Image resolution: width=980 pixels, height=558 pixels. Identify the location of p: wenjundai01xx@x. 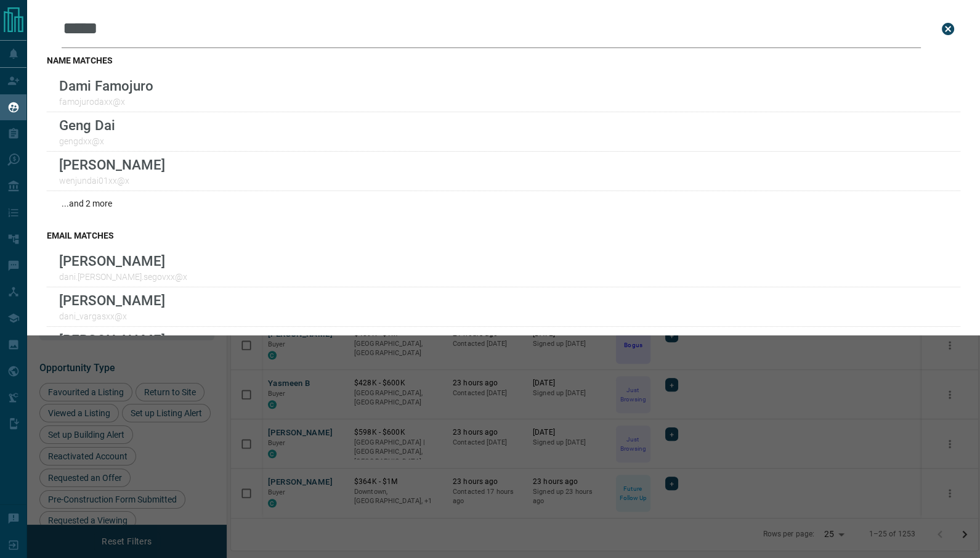
(112, 181).